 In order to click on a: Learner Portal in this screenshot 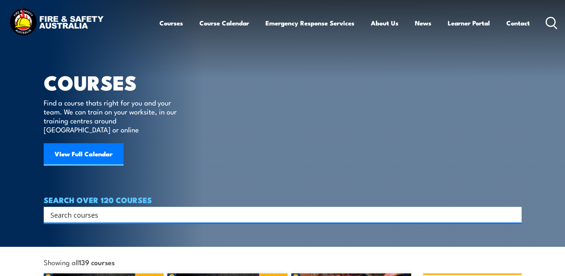, I will do `click(469, 23)`.